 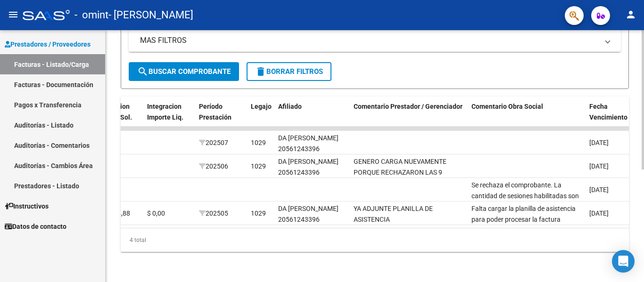 I want to click on mat-expansion-panel-header: MAS FILTROS, so click(x=375, y=41).